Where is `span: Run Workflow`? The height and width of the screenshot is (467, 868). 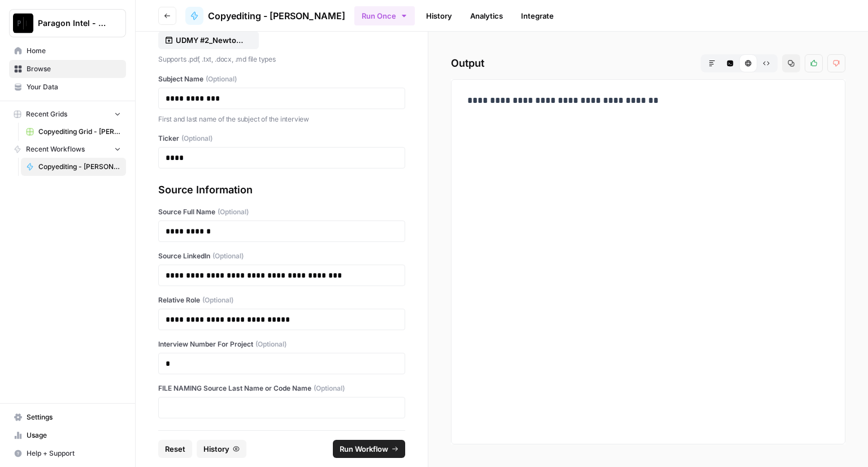 span: Run Workflow is located at coordinates (364, 448).